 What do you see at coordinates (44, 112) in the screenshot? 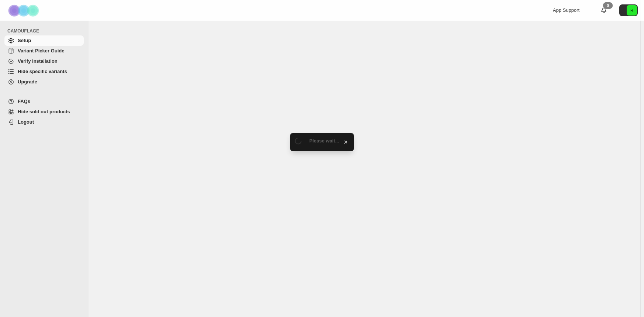
I see `a: Hide sold out products` at bounding box center [44, 112].